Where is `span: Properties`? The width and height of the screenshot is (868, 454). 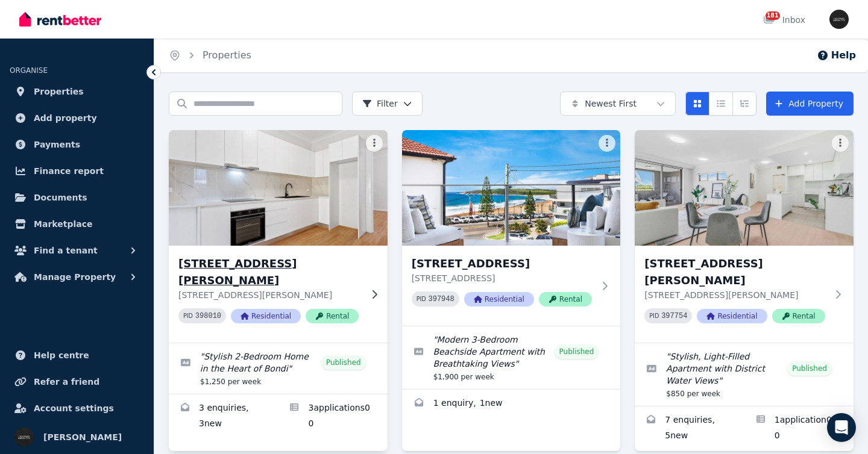
span: Properties is located at coordinates (58, 91).